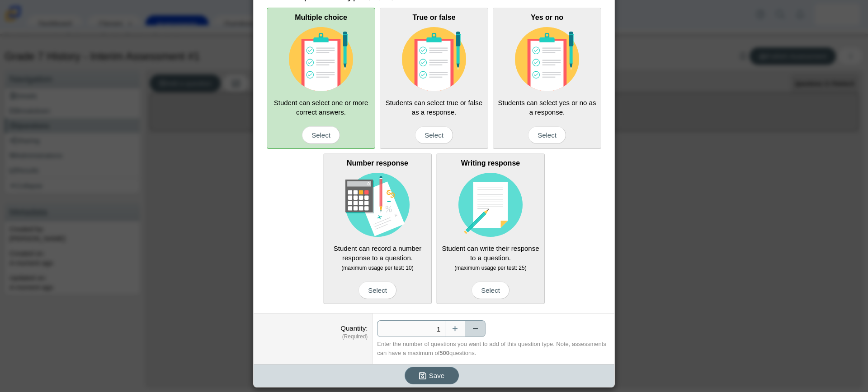  Describe the element at coordinates (444, 353) in the screenshot. I see `b: 500` at that location.